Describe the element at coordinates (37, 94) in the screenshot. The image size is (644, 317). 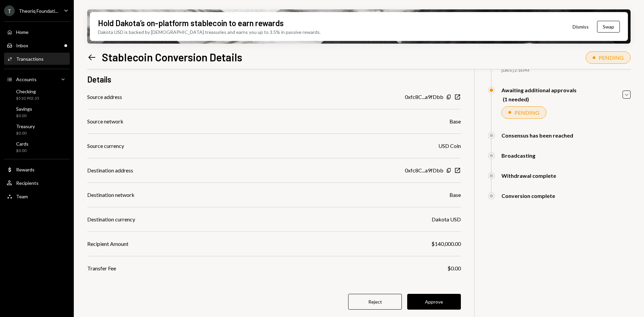
I see `a: Checking$510,902.35` at that location.